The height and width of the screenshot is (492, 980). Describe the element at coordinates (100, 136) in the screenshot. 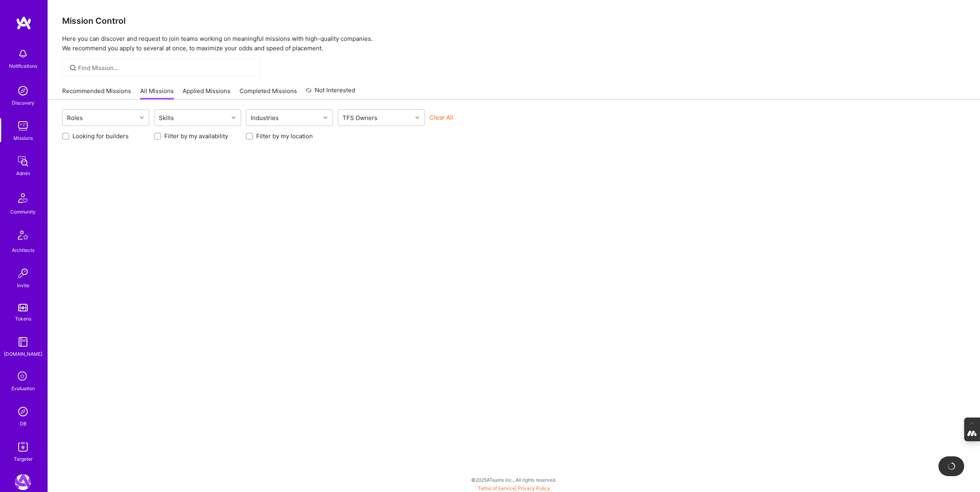

I see `label: Looking for builders` at that location.